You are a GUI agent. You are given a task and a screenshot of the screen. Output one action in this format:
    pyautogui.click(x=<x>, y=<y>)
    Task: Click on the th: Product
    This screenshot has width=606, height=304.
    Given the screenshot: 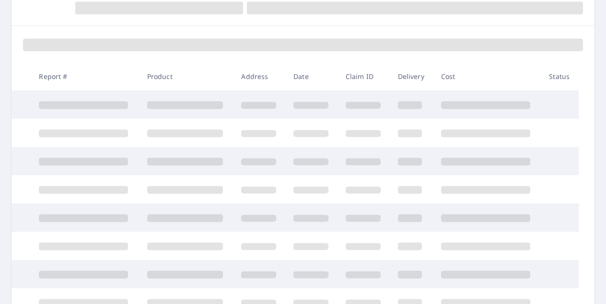 What is the action you would take?
    pyautogui.click(x=186, y=76)
    